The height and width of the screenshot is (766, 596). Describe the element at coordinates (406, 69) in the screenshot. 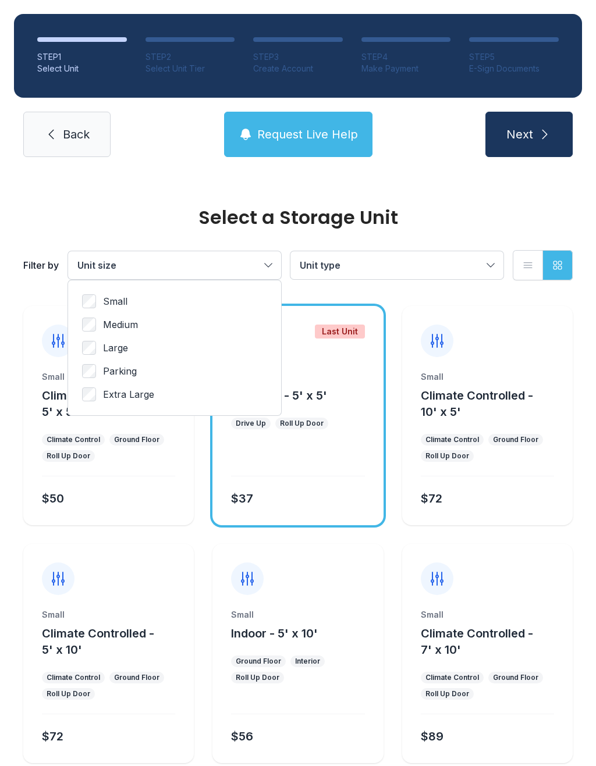

I see `div: Make Payment` at that location.